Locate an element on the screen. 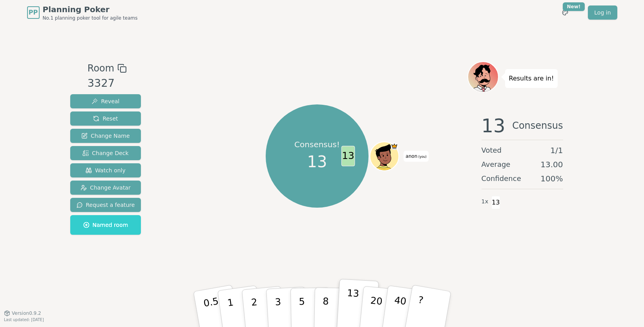 The width and height of the screenshot is (644, 327). div: 3327 is located at coordinates (107, 83).